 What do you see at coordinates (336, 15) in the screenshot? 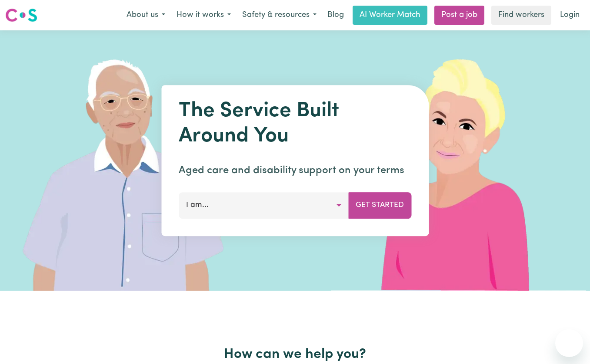
I see `a: Blog` at bounding box center [336, 15].